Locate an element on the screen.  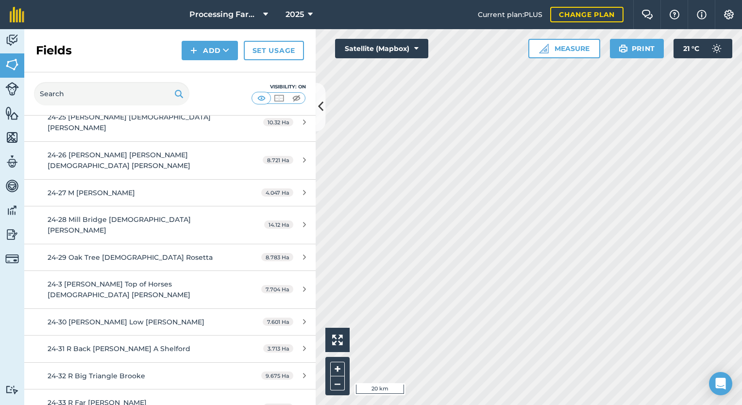
span: 14.12 Ha is located at coordinates (279, 224).